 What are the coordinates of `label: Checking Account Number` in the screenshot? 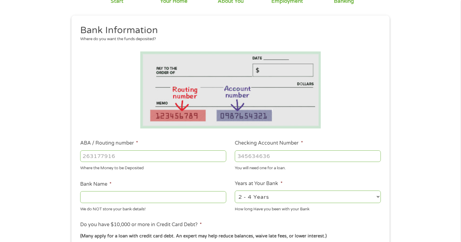 It's located at (268, 143).